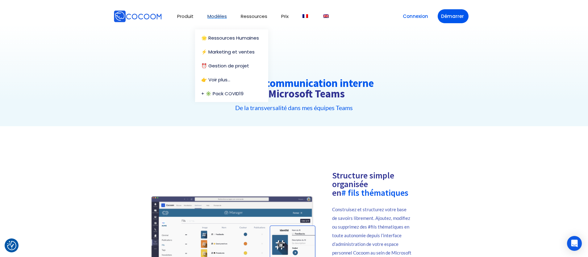  I want to click on img: Revisit consent button, so click(12, 245).